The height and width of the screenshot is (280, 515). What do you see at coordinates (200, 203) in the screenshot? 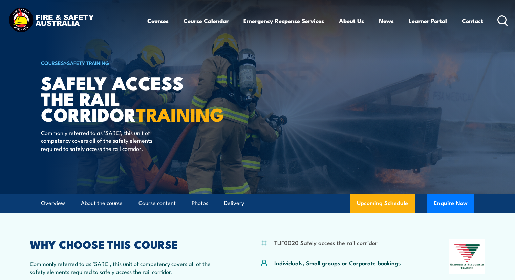
I see `a: Photos` at bounding box center [200, 203].